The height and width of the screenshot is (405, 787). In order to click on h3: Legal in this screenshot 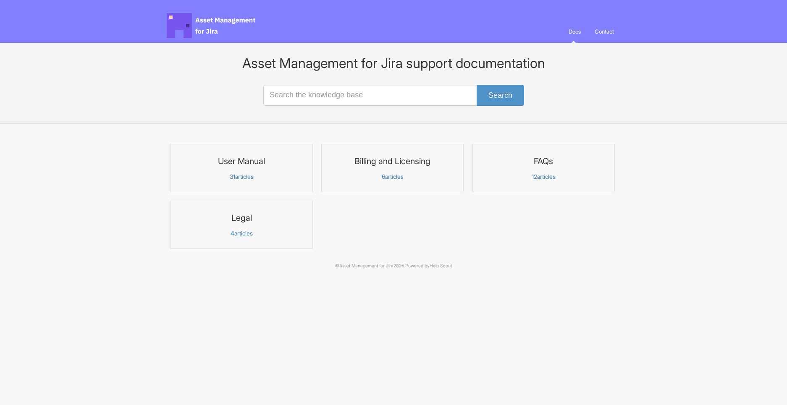, I will do `click(242, 218)`.